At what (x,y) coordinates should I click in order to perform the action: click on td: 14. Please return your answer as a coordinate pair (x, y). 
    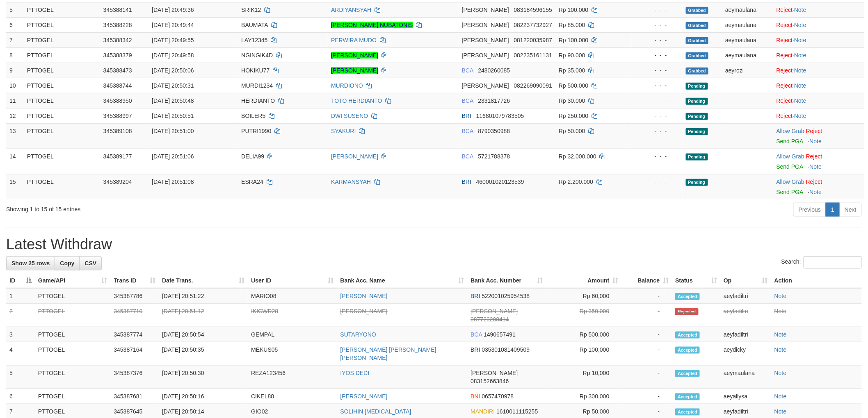
    Looking at the image, I should click on (15, 161).